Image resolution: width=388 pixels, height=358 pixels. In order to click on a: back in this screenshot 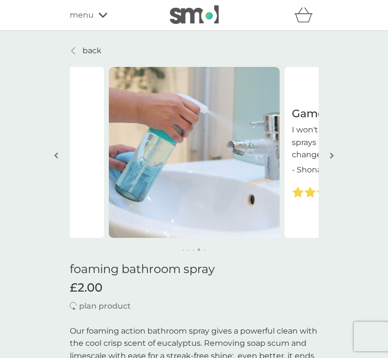, I will do `click(85, 51)`.